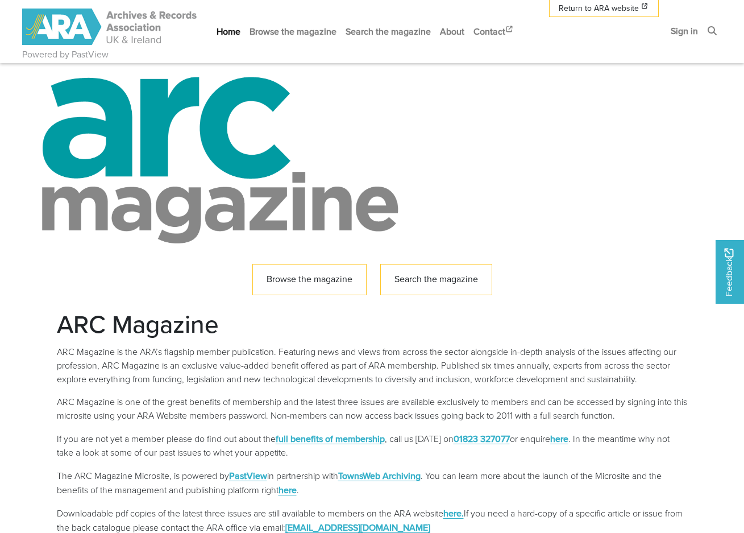 The image size is (744, 533). What do you see at coordinates (330, 438) in the screenshot?
I see `a: full benefits of membership` at bounding box center [330, 438].